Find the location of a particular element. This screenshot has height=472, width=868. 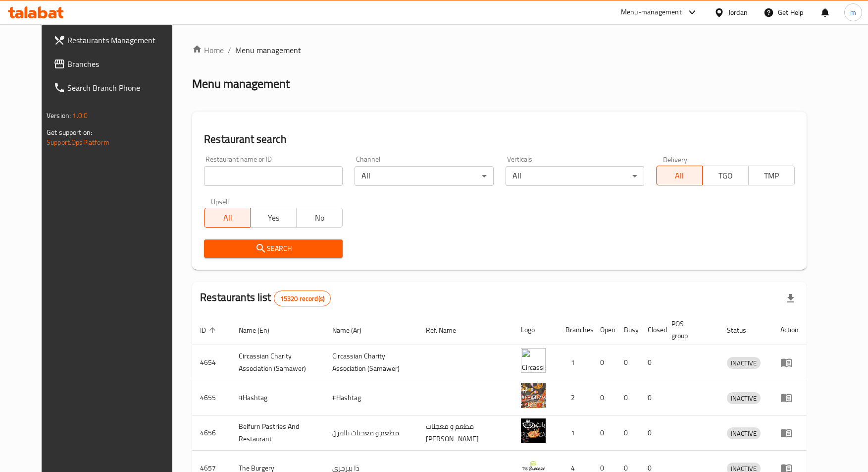

button: Yes is located at coordinates (273, 218).